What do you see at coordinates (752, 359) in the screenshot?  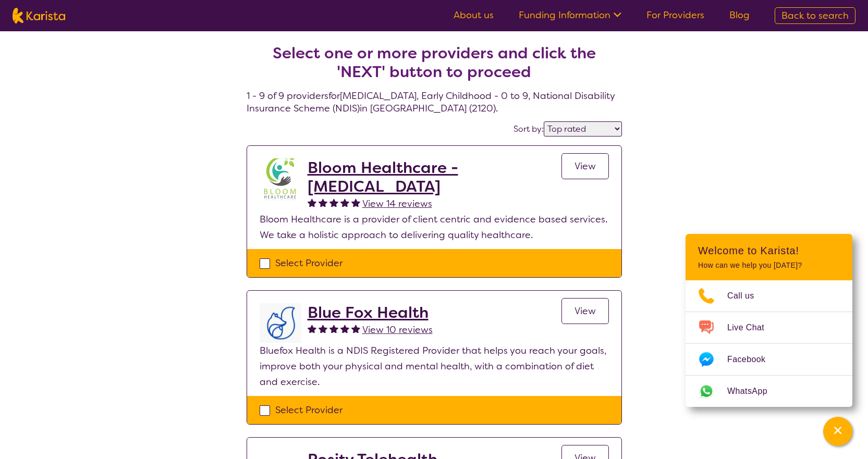 I see `span: Facebook` at bounding box center [752, 359].